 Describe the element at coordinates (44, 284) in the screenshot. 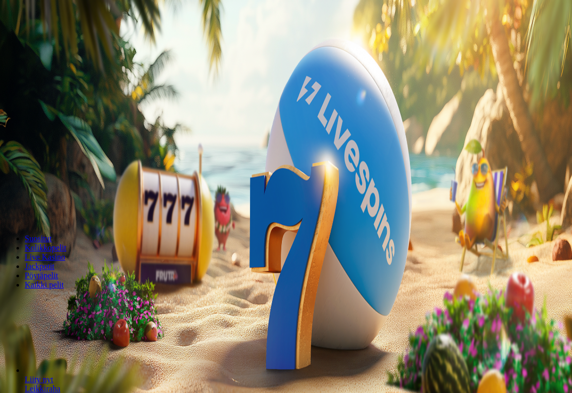

I see `span: Kaikki pelit` at that location.